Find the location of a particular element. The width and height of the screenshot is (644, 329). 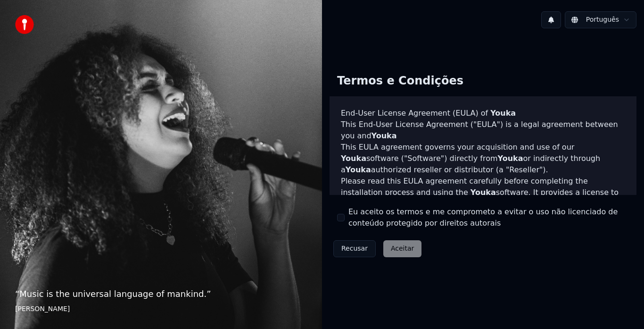

h3: End-User License Agreement (EULA) of is located at coordinates (483, 113).